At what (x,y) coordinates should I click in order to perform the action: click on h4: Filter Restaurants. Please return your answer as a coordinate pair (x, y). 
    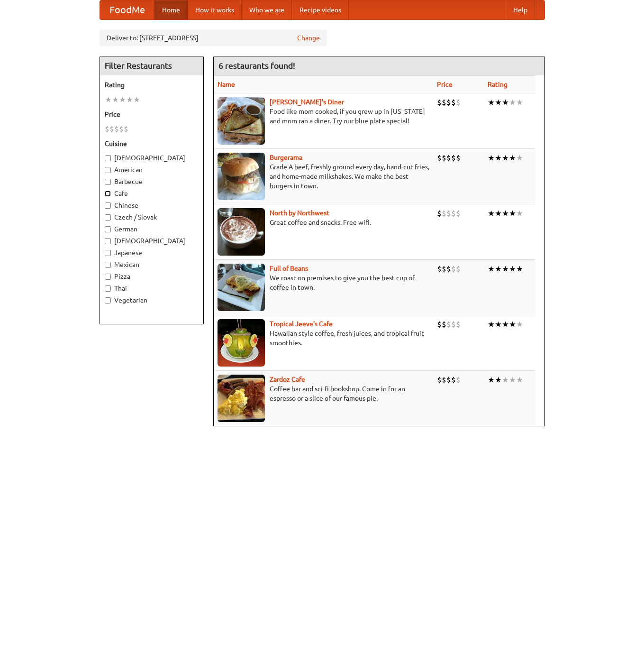
    Looking at the image, I should click on (152, 66).